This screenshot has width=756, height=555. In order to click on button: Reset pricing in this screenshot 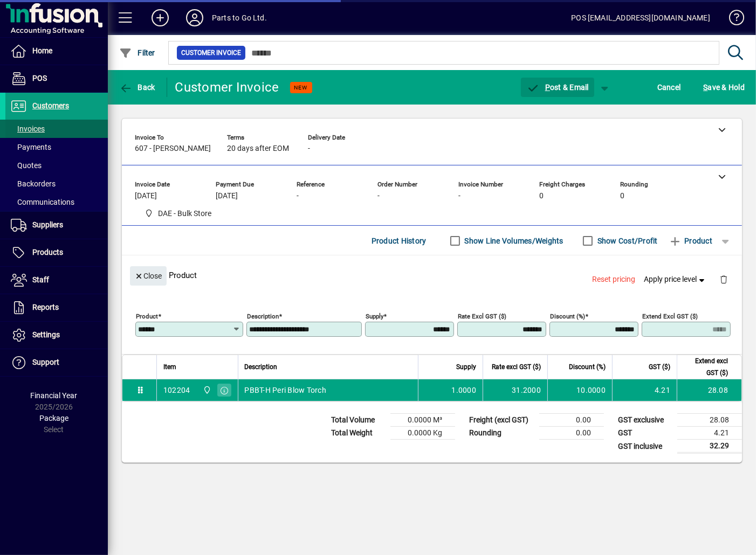, I will do `click(614, 280)`.